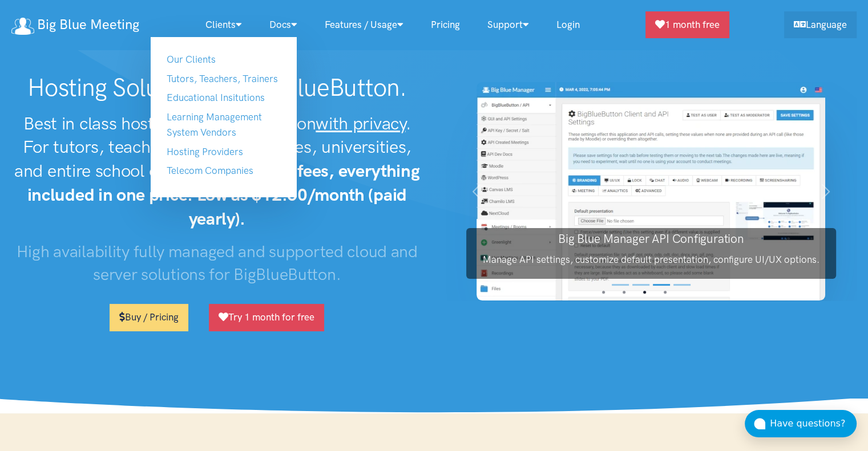 This screenshot has height=451, width=868. What do you see at coordinates (820, 25) in the screenshot?
I see `a: Language` at bounding box center [820, 25].